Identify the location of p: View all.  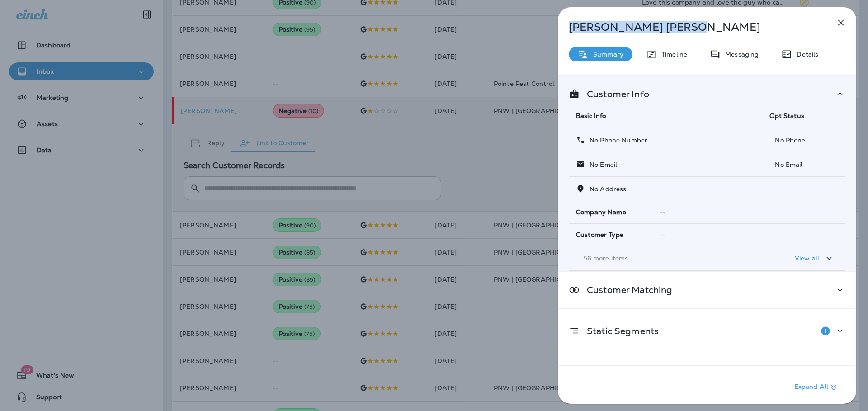
(808, 259).